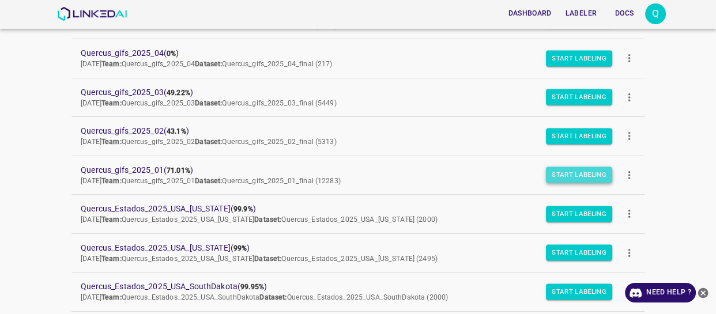 The height and width of the screenshot is (314, 716). I want to click on span: Quercus_gifs_2025_03 ( ), so click(349, 92).